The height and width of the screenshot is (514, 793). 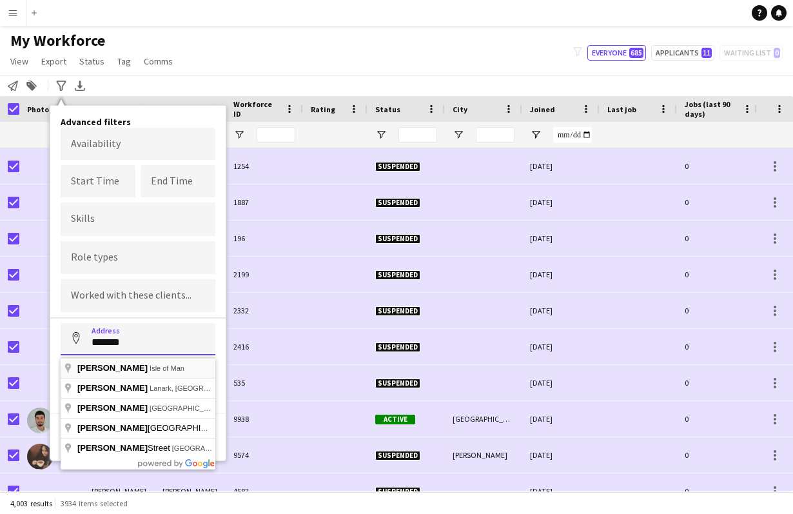 What do you see at coordinates (124, 61) in the screenshot?
I see `span: Tag` at bounding box center [124, 61].